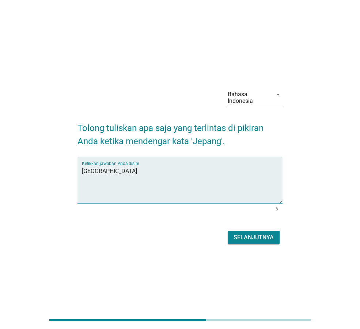  What do you see at coordinates (182, 184) in the screenshot?
I see `textarea: Ketikkan jawaban Anda disini.` at bounding box center [182, 184].